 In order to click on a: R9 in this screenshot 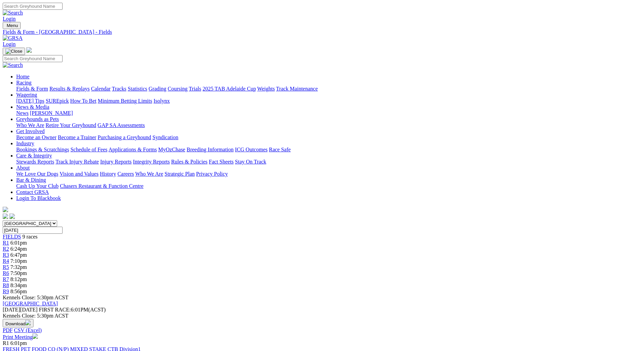, I will do `click(6, 291)`.